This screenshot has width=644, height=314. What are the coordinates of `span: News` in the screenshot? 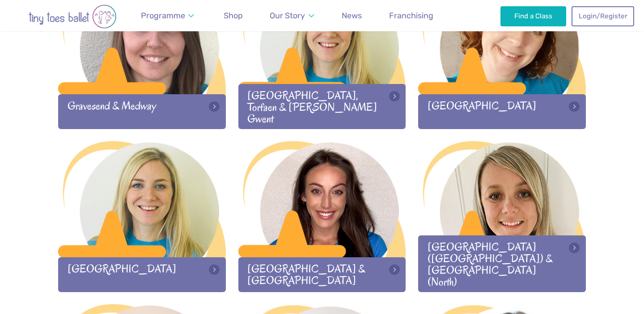 It's located at (351, 15).